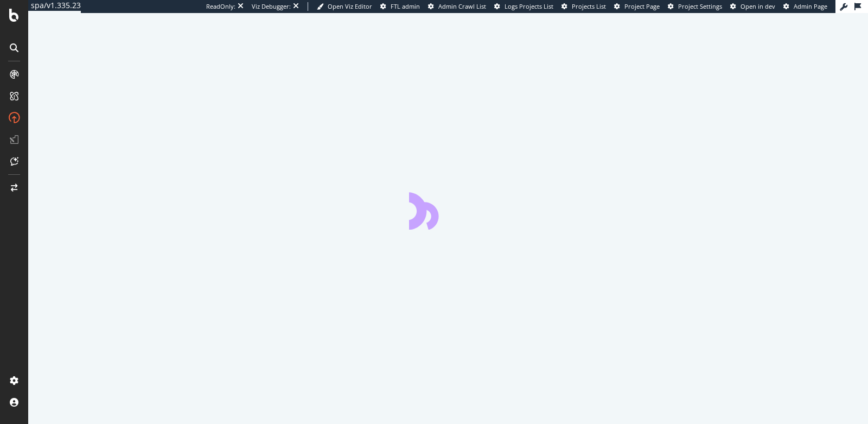 The width and height of the screenshot is (868, 424). Describe the element at coordinates (462, 6) in the screenshot. I see `span: Admin Crawl List` at that location.